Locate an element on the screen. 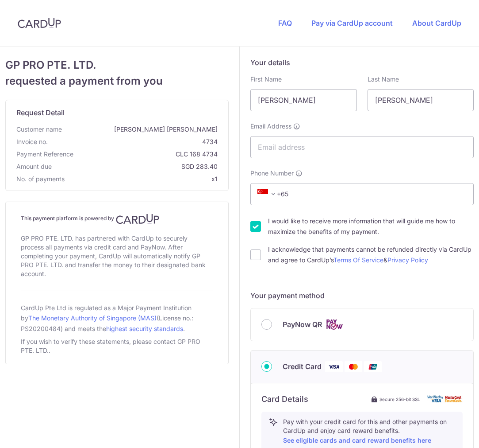 The image size is (479, 448). a: About CardUp is located at coordinates (437, 23).